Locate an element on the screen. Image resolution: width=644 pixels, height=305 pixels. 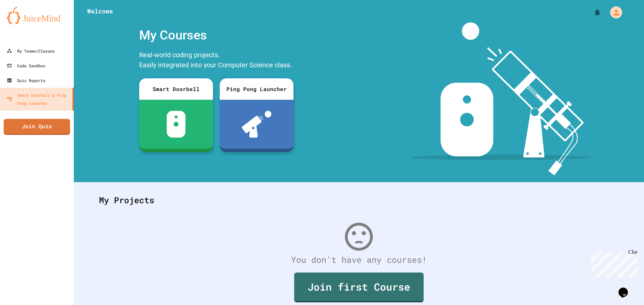
img: banner-image-my-projects.png is located at coordinates (501, 99).